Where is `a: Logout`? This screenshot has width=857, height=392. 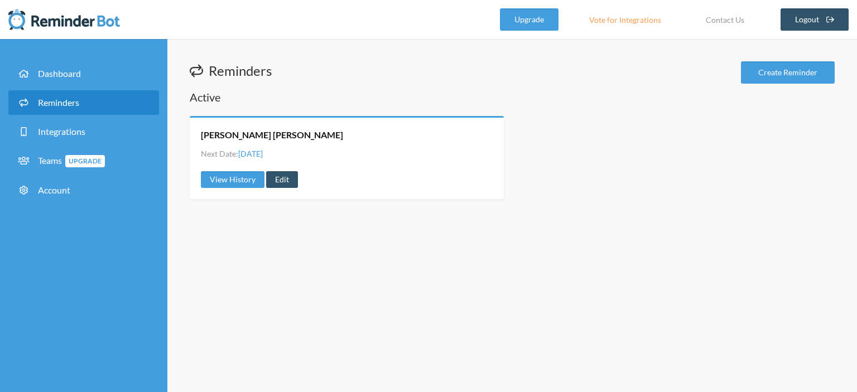
a: Logout is located at coordinates (815, 20).